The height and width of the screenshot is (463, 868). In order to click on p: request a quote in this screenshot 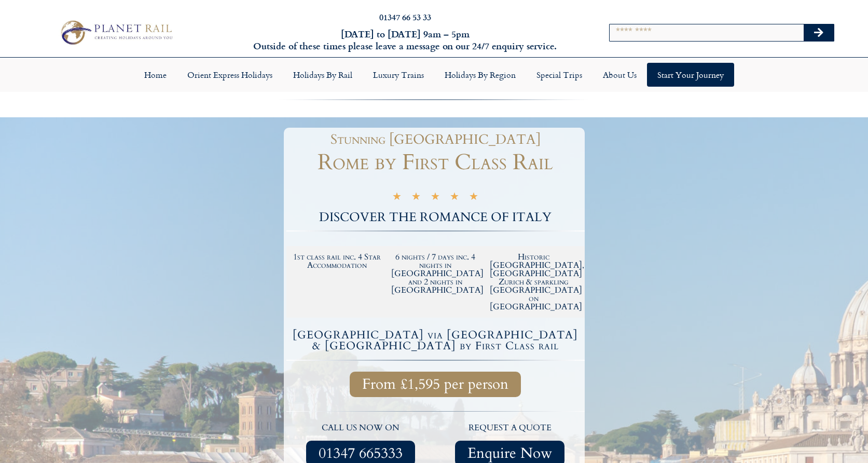, I will do `click(510, 428)`.